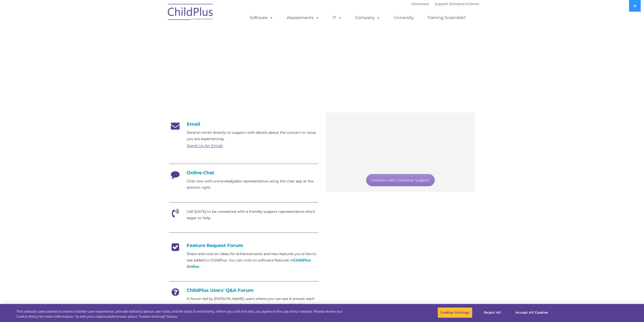 The image size is (644, 322). Describe the element at coordinates (252, 260) in the screenshot. I see `p: Share and vote on ideas for enhancements and new features you’d like to see added to ChildPlus. Y...` at that location.